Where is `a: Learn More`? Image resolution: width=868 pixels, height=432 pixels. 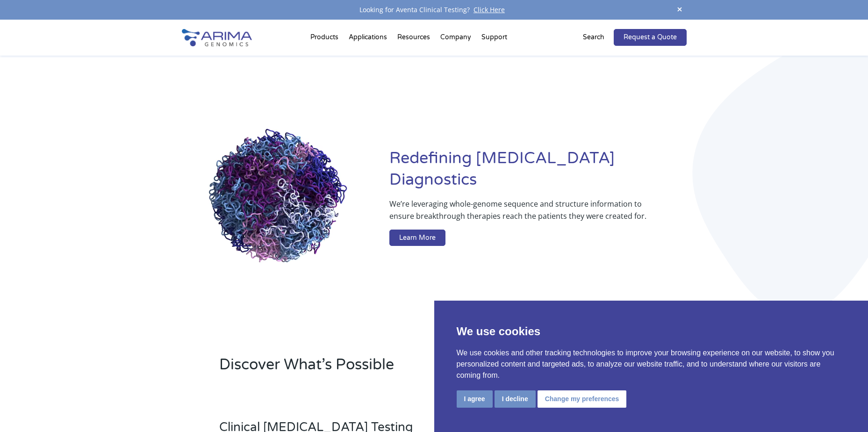 a: Learn More is located at coordinates (417, 238).